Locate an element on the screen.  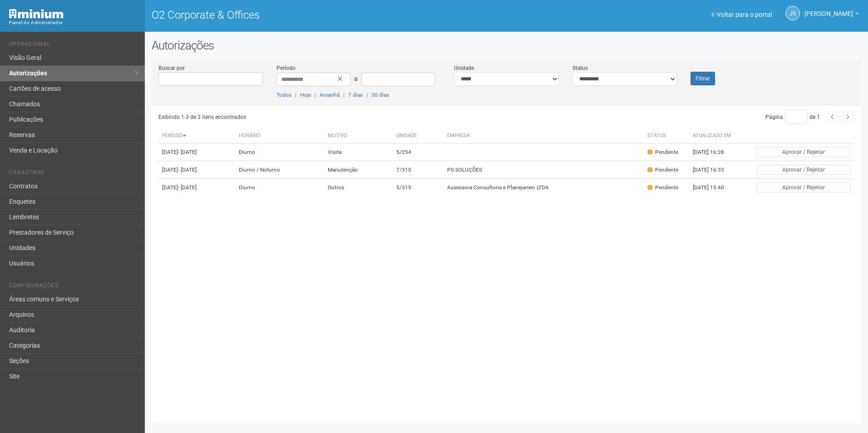
a: Amanhã is located at coordinates (329, 95).